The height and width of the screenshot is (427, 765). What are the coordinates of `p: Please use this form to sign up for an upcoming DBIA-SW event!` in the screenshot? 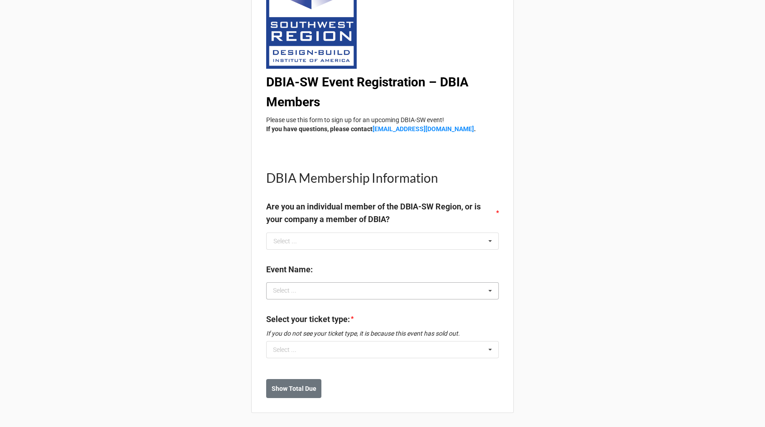 It's located at (383, 125).